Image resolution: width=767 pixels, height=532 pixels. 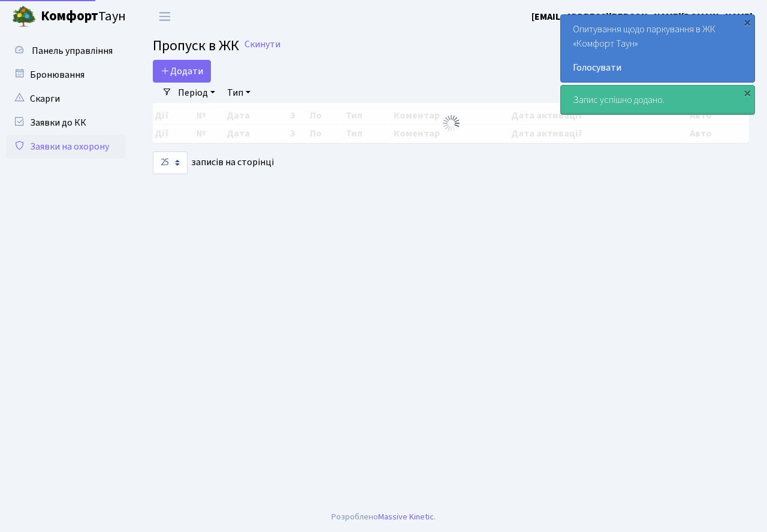 What do you see at coordinates (238, 93) in the screenshot?
I see `a: Тип` at bounding box center [238, 93].